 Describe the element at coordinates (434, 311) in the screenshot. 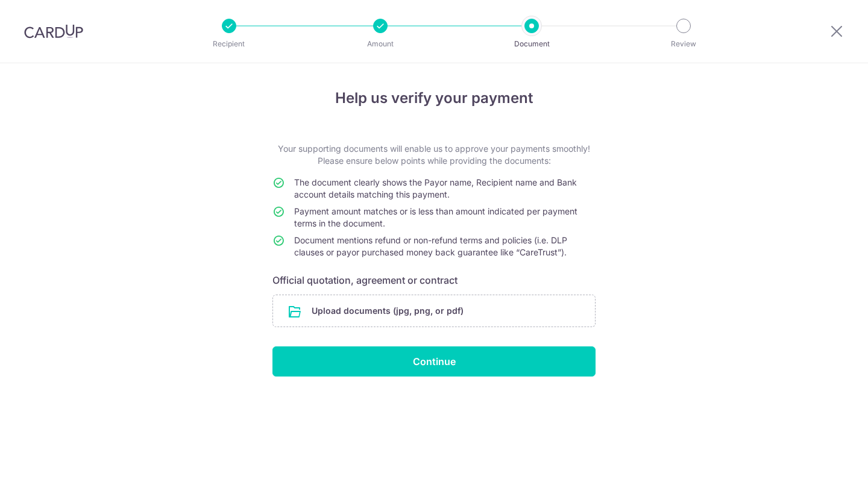

I see `div: Upload documents (jpg, png, or pdf)` at that location.